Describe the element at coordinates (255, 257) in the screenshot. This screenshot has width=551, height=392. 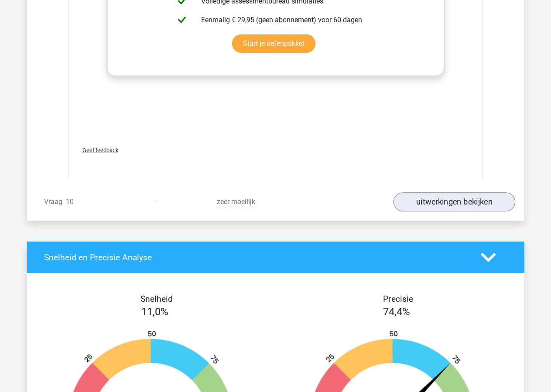
I see `h4: Snelheid en Precisie Analyse` at that location.